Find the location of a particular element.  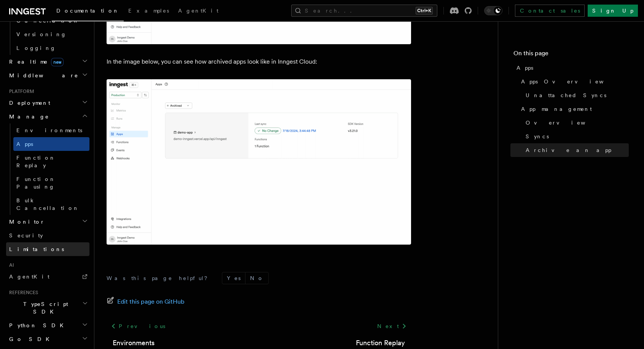

span: Overview is located at coordinates (565, 122).